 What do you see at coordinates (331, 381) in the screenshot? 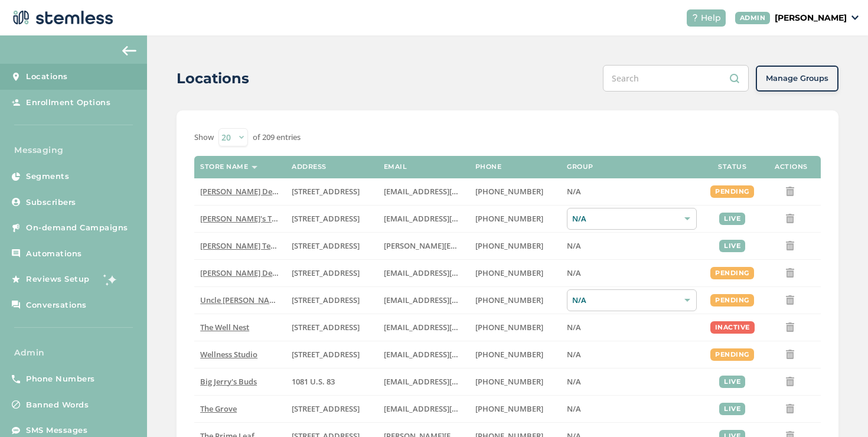
I see `label: 1081 U.S. 83` at bounding box center [331, 381].